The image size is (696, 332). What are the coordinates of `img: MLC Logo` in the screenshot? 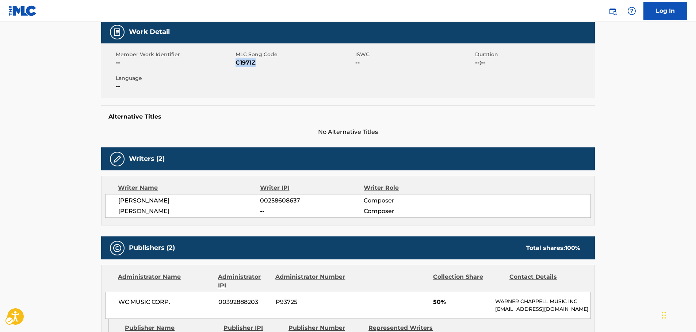 It's located at (23, 11).